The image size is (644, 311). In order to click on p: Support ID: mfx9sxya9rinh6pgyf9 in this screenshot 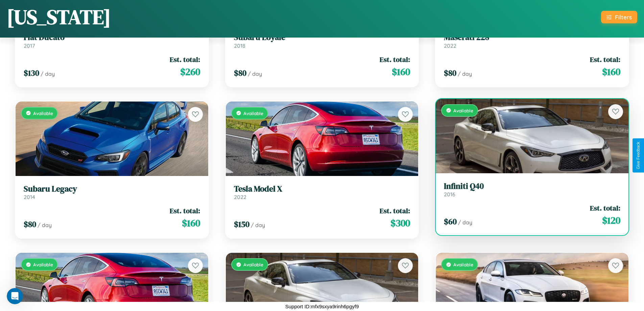, I will do `click(322, 306)`.